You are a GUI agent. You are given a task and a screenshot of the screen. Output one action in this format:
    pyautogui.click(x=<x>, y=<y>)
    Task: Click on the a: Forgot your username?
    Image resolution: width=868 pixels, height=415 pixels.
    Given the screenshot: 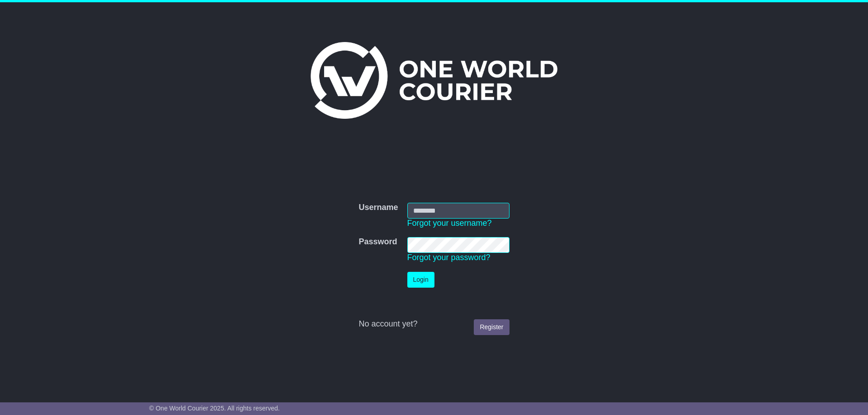 What is the action you would take?
    pyautogui.click(x=449, y=223)
    